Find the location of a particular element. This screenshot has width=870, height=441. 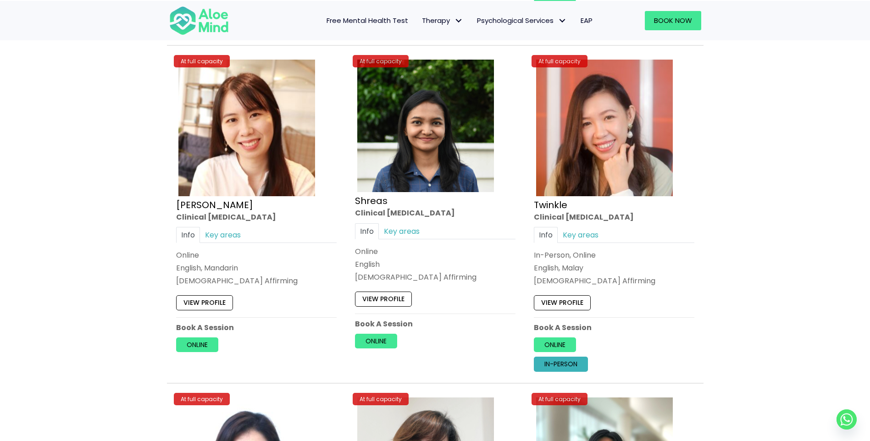

a: Psychological ServicesPsychological Services: submenu is located at coordinates (522, 21).